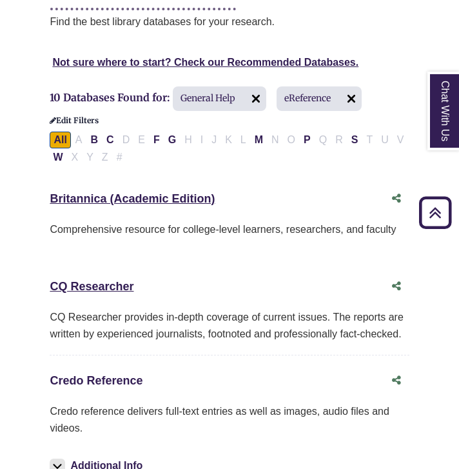 The height and width of the screenshot is (469, 459). What do you see at coordinates (157, 140) in the screenshot?
I see `button: Filter Results F` at bounding box center [157, 140].